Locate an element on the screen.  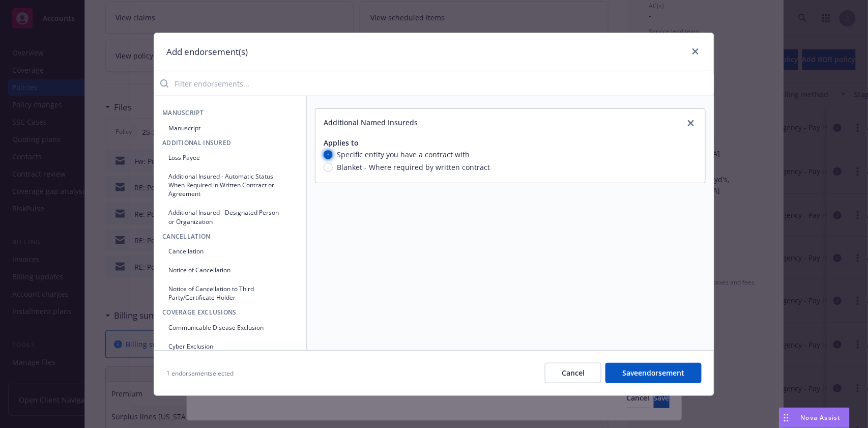
span: Specific entity you have a contract with is located at coordinates (403, 154).